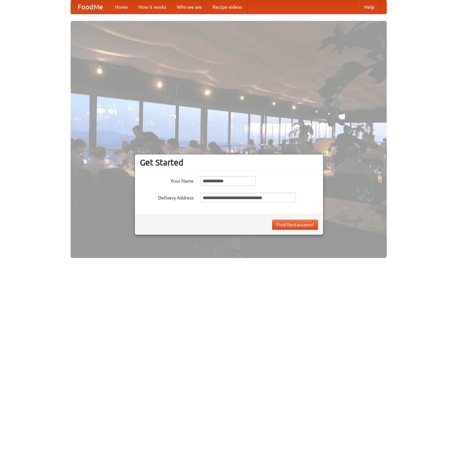 The image size is (457, 476). Describe the element at coordinates (152, 7) in the screenshot. I see `a: How it works` at that location.